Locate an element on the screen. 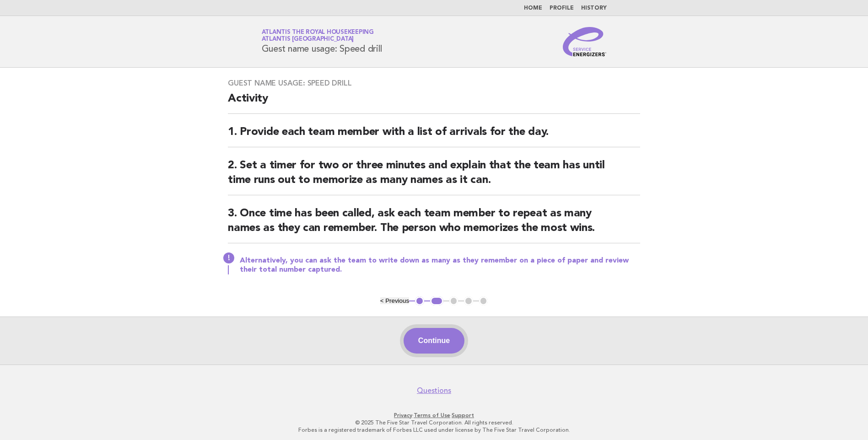 The height and width of the screenshot is (440, 868). h3: Guest name usage: Speed drill is located at coordinates (434, 83).